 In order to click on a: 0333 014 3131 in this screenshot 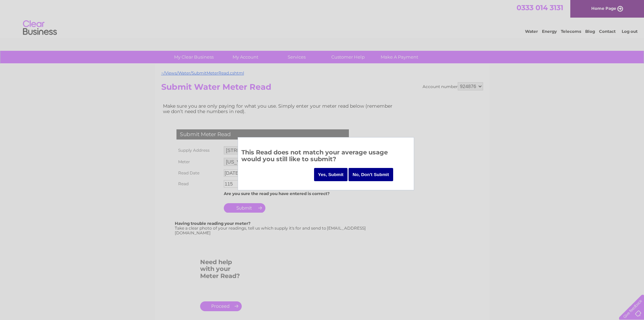, I will do `click(540, 7)`.